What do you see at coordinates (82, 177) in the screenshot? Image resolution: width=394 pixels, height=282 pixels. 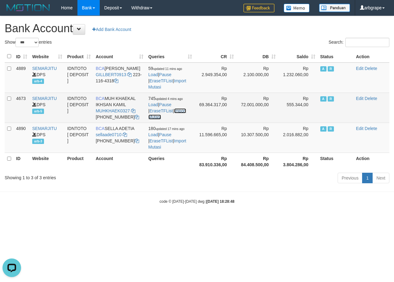 I see `div: Showing 1 to 3 of 3 entries` at bounding box center [82, 177].